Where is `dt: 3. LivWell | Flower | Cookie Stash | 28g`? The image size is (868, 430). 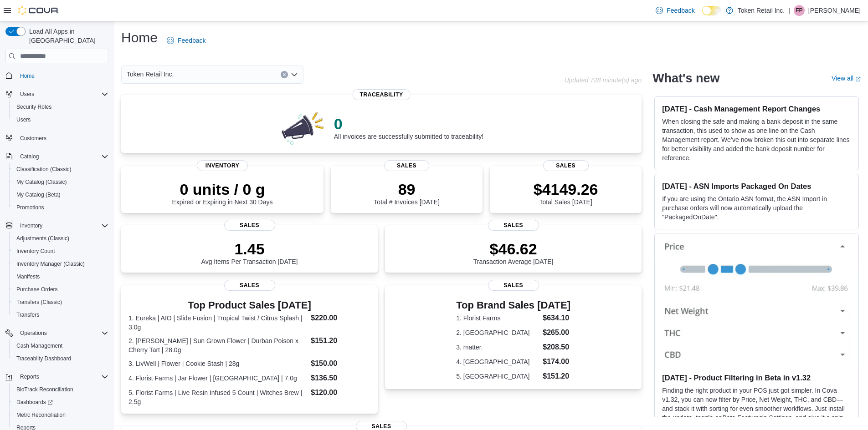
dt: 3. LivWell | Flower | Cookie Stash | 28g is located at coordinates (218, 364).